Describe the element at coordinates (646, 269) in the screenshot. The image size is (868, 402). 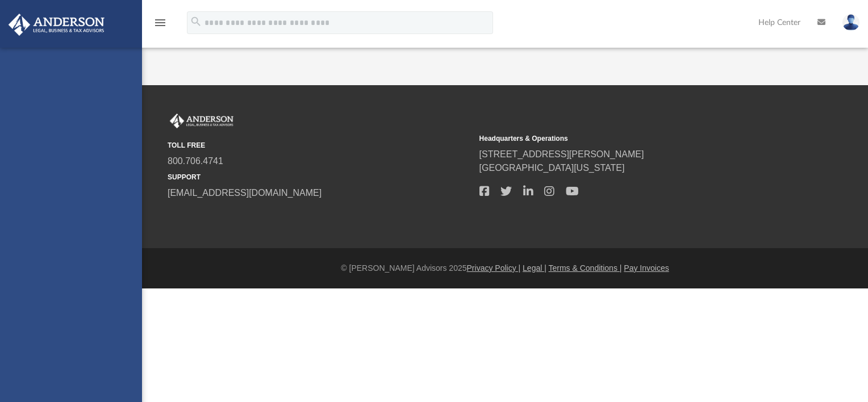
I see `a: Pay Invoices` at that location.